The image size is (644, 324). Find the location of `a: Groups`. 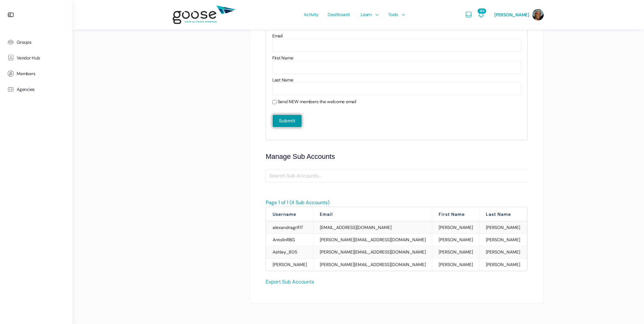

a: Groups is located at coordinates (36, 42).